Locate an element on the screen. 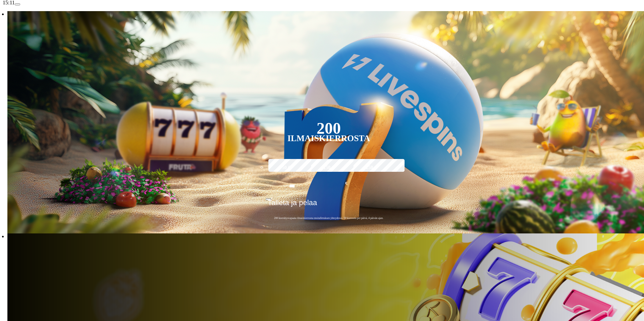 The image size is (644, 321). button: menu is located at coordinates (17, 5).